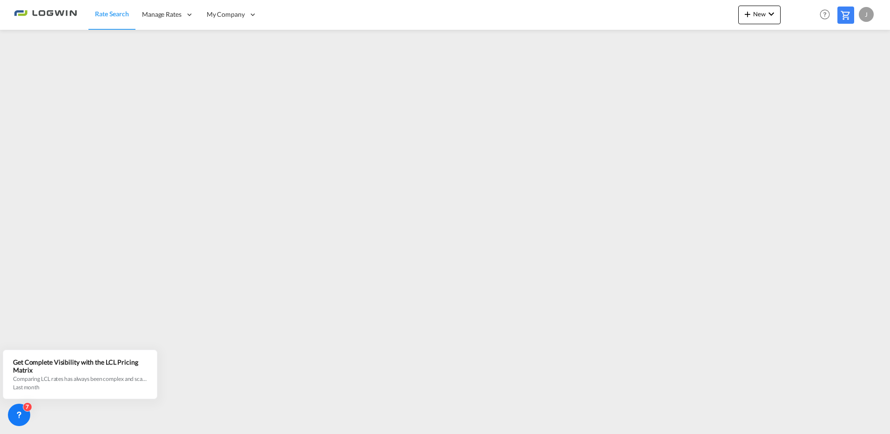 Image resolution: width=890 pixels, height=434 pixels. What do you see at coordinates (824, 14) in the screenshot?
I see `span: Help` at bounding box center [824, 14].